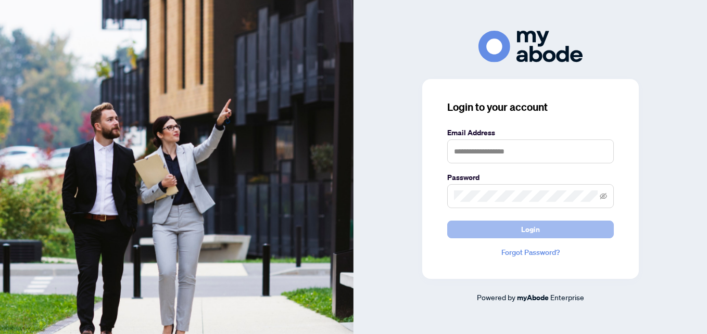  Describe the element at coordinates (531, 178) in the screenshot. I see `label: Password` at that location.